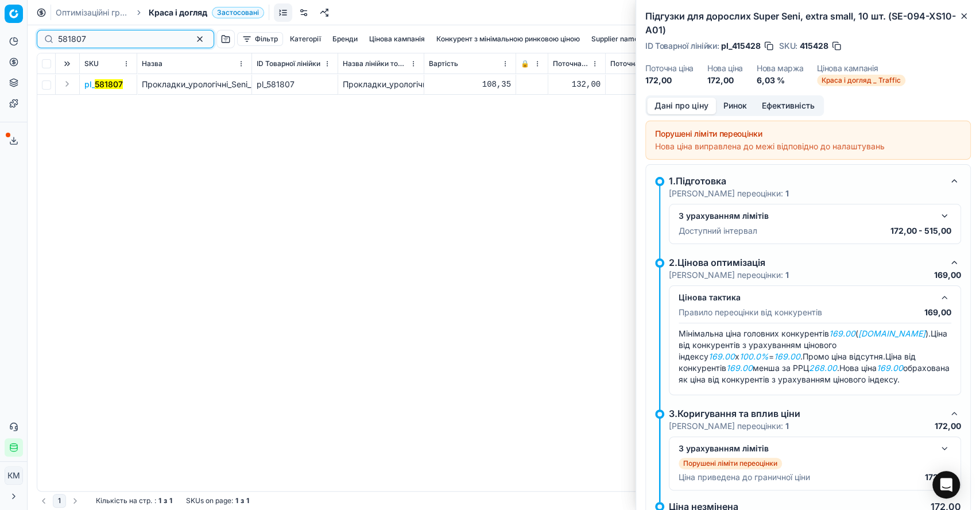 This screenshot has width=980, height=510. Describe the element at coordinates (288, 64) in the screenshot. I see `span: ID Товарної лінійки` at that location.